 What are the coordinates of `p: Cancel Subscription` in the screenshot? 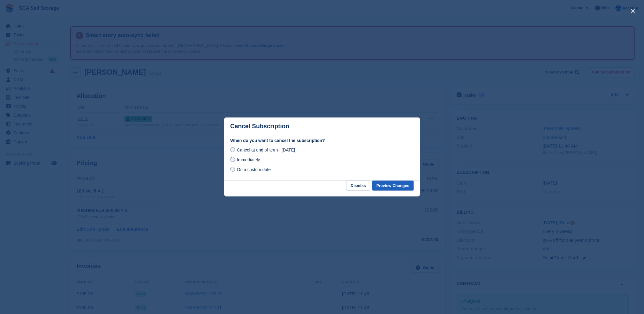 It's located at (260, 126).